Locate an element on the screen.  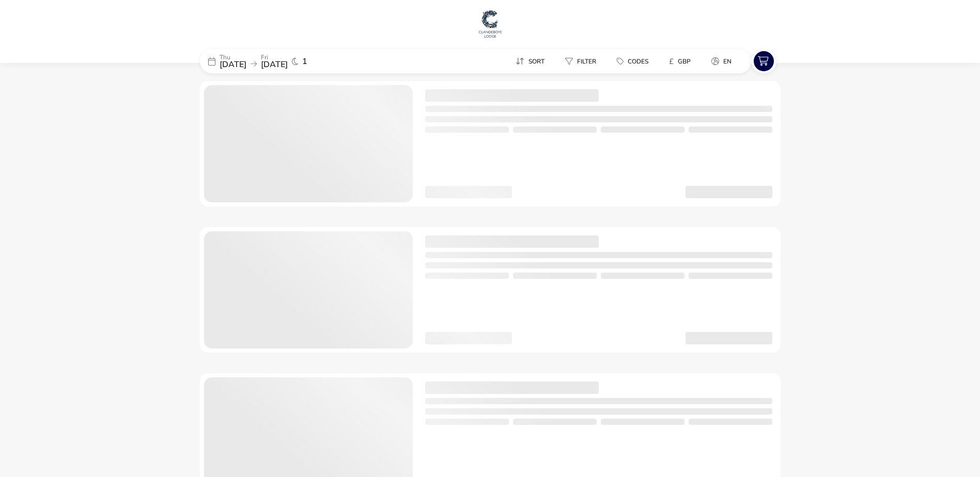
p: Thu is located at coordinates (233, 57).